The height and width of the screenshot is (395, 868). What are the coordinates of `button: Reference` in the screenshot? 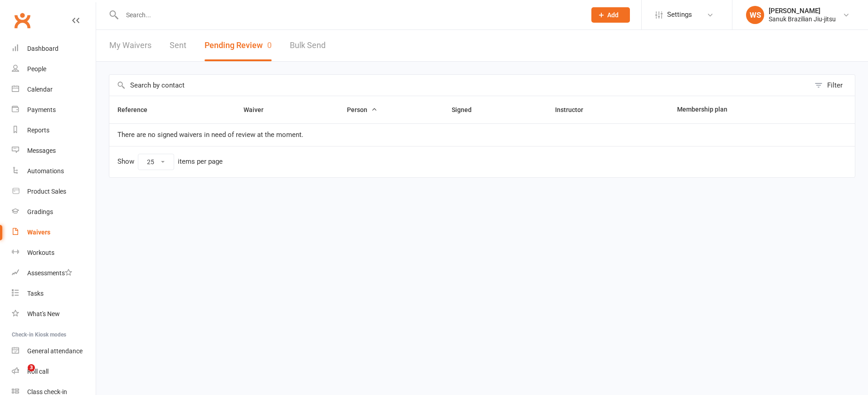 It's located at (137, 110).